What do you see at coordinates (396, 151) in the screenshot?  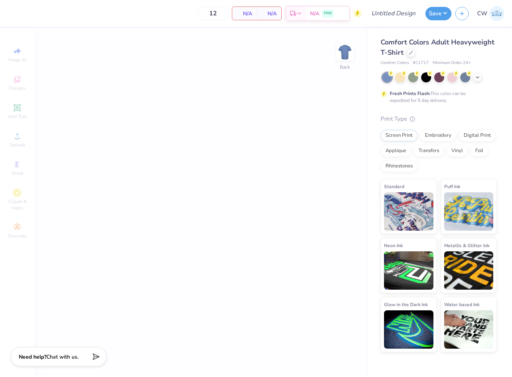 I see `div: Applique` at bounding box center [396, 151].